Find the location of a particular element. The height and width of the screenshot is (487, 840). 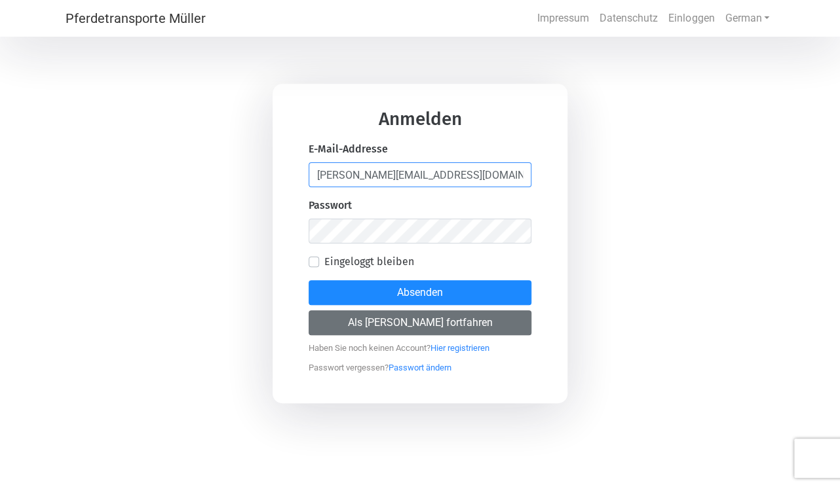

a: Einloggen is located at coordinates (691, 18).